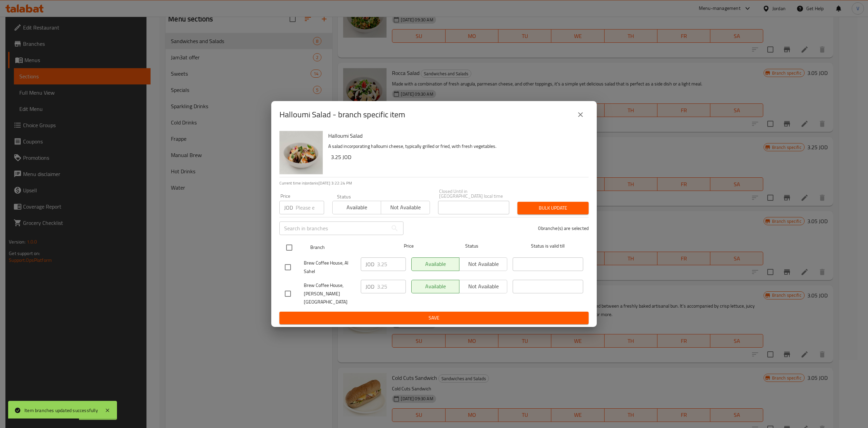 The height and width of the screenshot is (428, 868). Describe the element at coordinates (357, 207) in the screenshot. I see `button: Available` at that location.